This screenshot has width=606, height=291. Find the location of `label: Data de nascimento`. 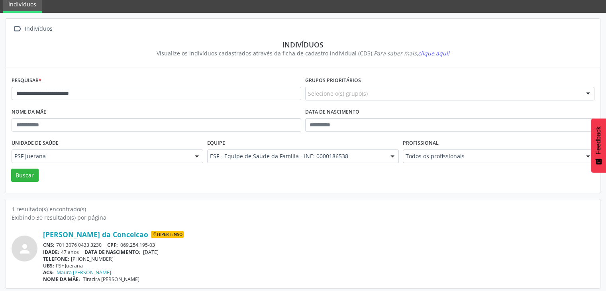

label: Data de nascimento is located at coordinates (332, 112).